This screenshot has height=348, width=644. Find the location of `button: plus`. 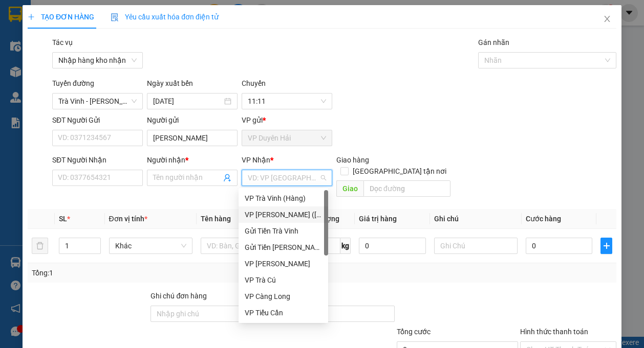

button: plus is located at coordinates (606, 246).